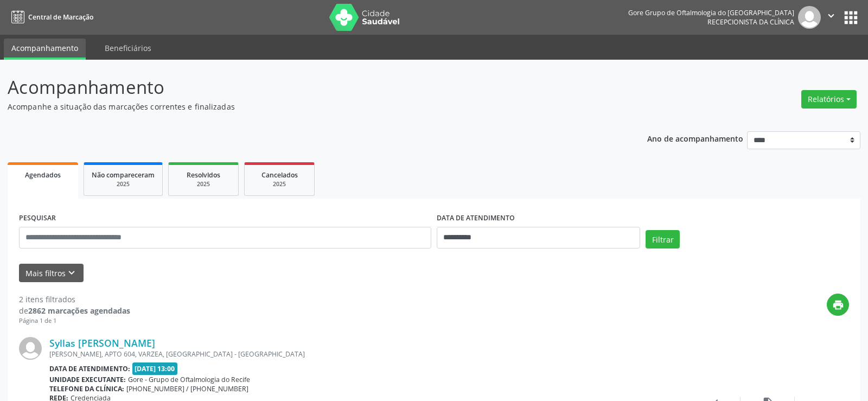 This screenshot has height=401, width=868. Describe the element at coordinates (43, 175) in the screenshot. I see `span: Agendados` at that location.